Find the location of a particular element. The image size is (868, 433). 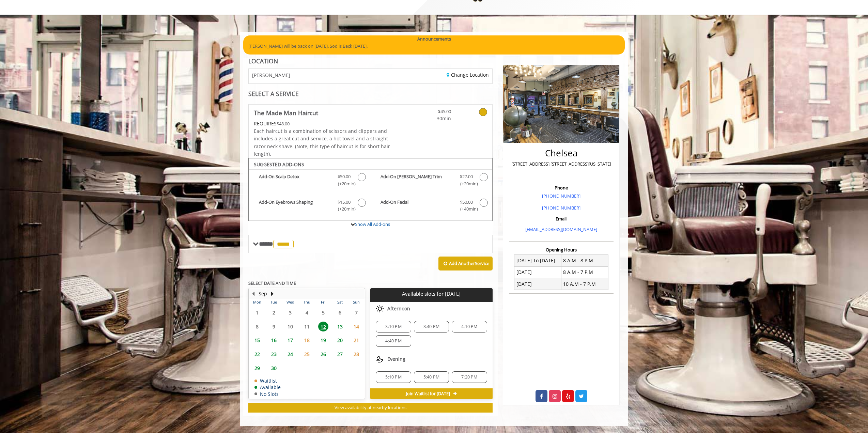

span: $50.00 is located at coordinates (466, 202).